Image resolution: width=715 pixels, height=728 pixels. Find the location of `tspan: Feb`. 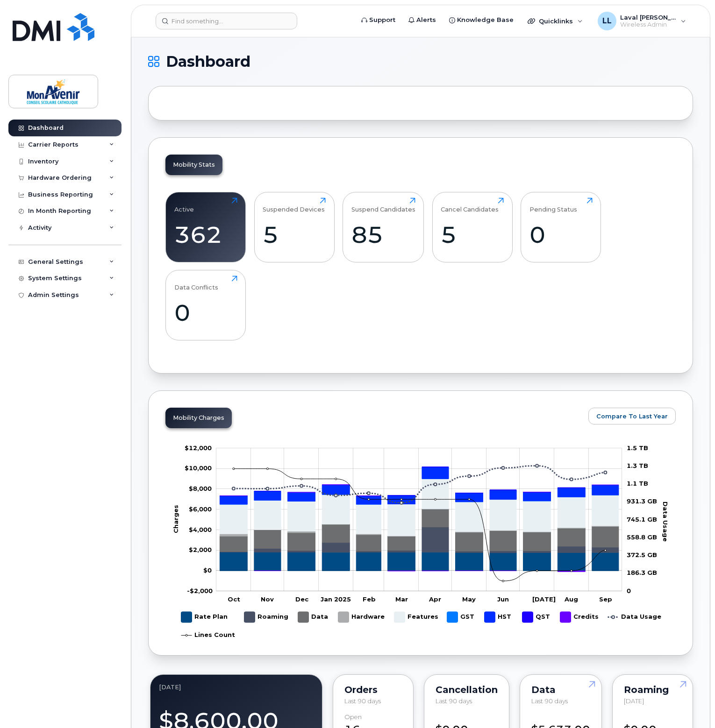

tspan: Feb is located at coordinates (369, 599).